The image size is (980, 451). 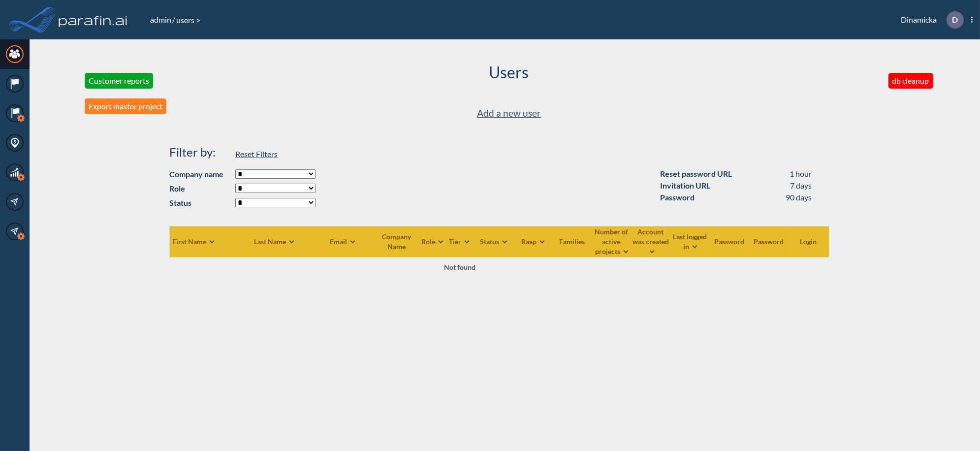 I want to click on th: Account was created, so click(x=652, y=241).